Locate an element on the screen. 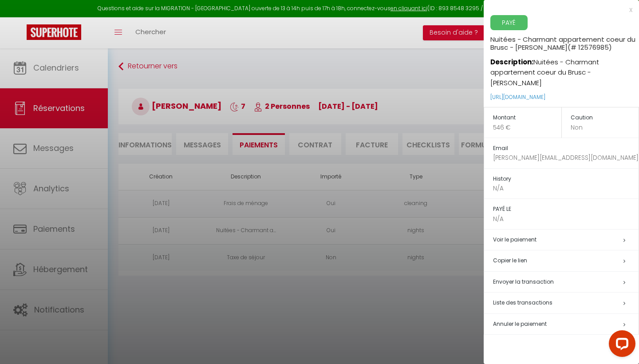 This screenshot has width=639, height=364. p: Non is located at coordinates (605, 128).